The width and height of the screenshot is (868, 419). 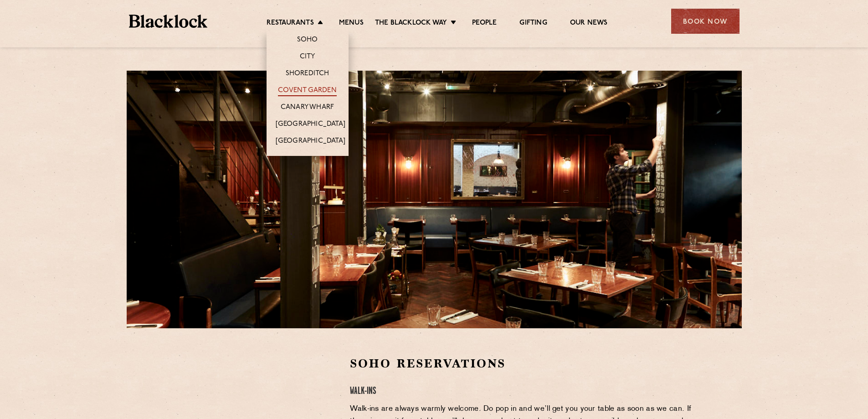 What do you see at coordinates (307, 108) in the screenshot?
I see `a: Canary Wharf` at bounding box center [307, 108].